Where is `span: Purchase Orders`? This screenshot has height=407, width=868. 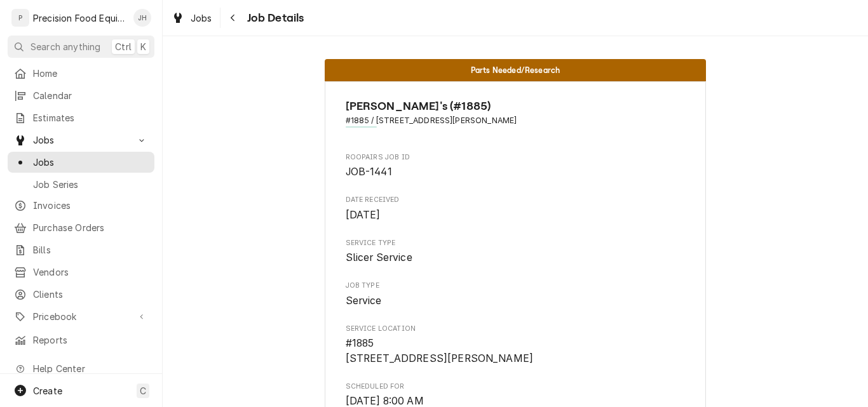 span: Purchase Orders is located at coordinates (90, 228).